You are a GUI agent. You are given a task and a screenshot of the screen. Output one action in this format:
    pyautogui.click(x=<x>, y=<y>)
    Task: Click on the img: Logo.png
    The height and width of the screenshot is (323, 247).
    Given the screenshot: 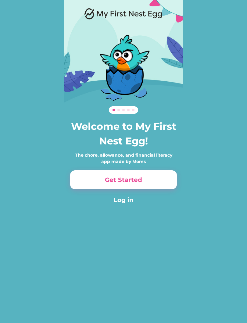 What is the action you would take?
    pyautogui.click(x=123, y=14)
    